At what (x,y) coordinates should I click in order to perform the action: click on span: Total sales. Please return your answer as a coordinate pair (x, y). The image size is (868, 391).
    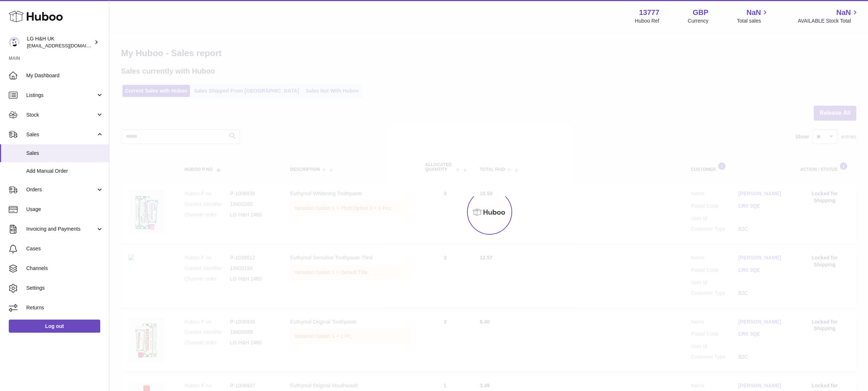
    Looking at the image, I should click on (752, 21).